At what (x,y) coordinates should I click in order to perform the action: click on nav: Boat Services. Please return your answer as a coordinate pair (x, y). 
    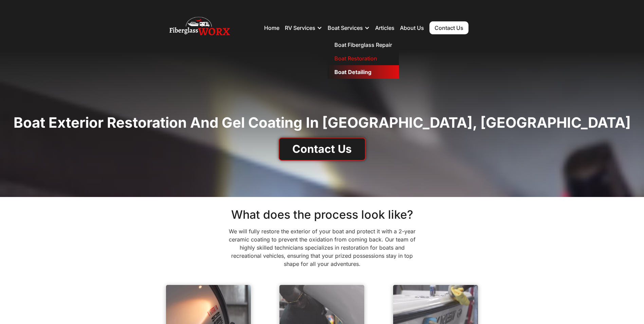
    Looking at the image, I should click on (363, 59).